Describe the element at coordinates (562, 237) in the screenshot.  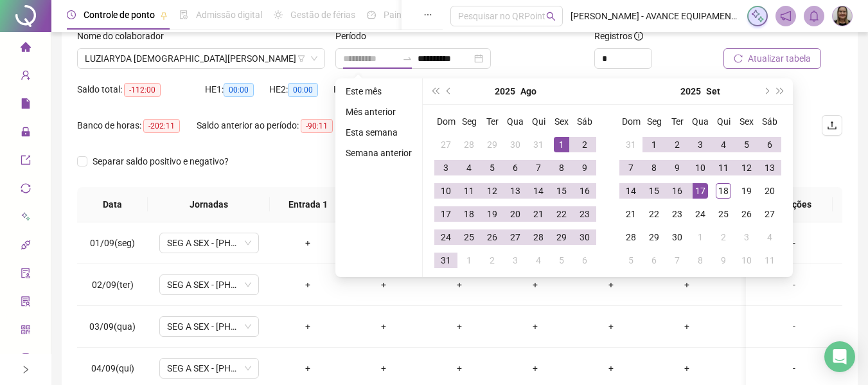
I see `td: 2025-08-29` at that location.